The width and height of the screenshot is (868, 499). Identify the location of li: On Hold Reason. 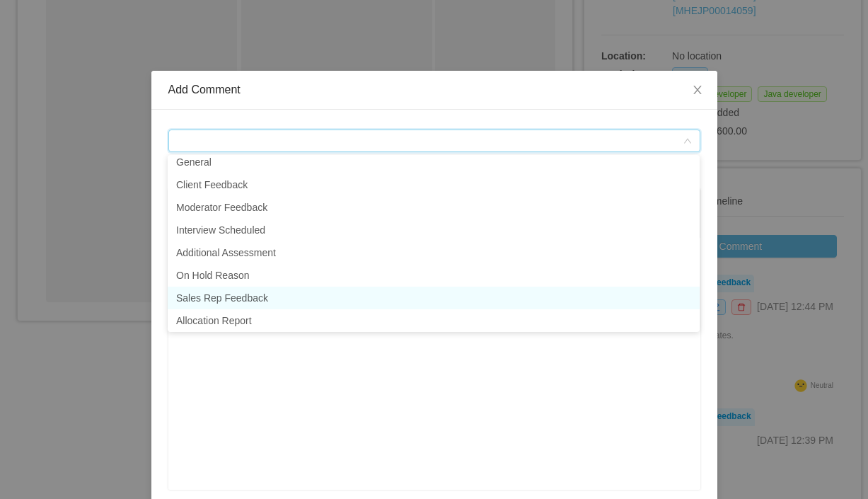
(434, 275).